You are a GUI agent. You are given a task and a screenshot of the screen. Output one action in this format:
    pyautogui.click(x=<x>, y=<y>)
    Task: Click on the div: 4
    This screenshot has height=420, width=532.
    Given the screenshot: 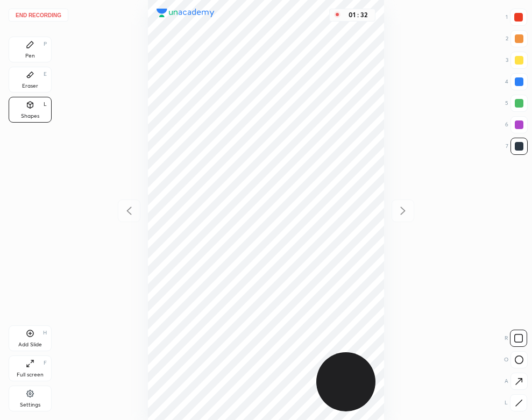 What is the action you would take?
    pyautogui.click(x=516, y=81)
    